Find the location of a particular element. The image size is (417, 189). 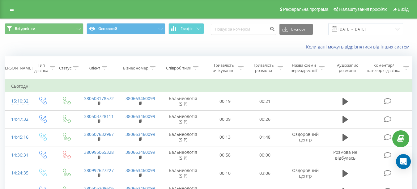

div: 15:10:32 is located at coordinates (18, 101).